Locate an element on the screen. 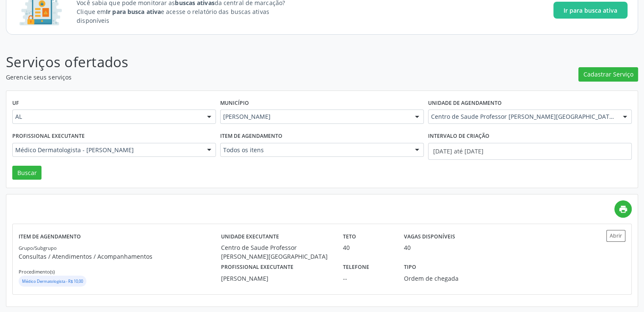  label: Vagas disponíveis is located at coordinates (429, 236).